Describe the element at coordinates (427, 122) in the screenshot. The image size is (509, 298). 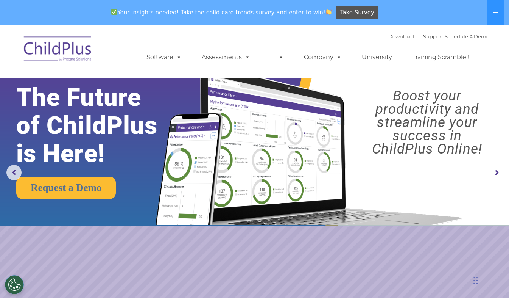
I see `rs-layer: Boost your productivity and streamline your success in ChildPlus Online!` at that location.